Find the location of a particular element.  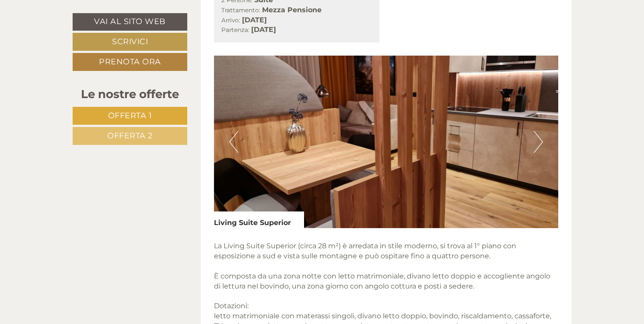

div: Buongiorno. Gli impianti di risalita distano solo 500 metri dall'Hotel e quasi di fronte all'Hote... is located at coordinates (114, 117).